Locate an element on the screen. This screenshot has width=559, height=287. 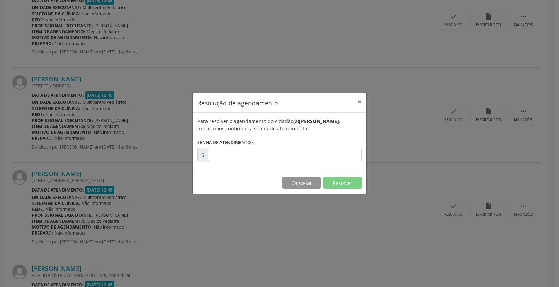
div: Para resolver o agendamento do cidadão(ã) , precisamos confirmar a senha de atendimento. is located at coordinates (280, 125).